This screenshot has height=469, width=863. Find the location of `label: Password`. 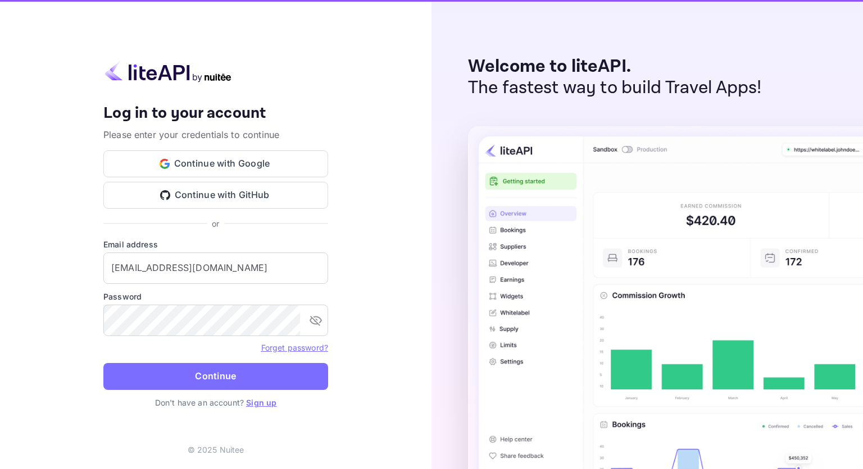

label: Password is located at coordinates (216, 297).